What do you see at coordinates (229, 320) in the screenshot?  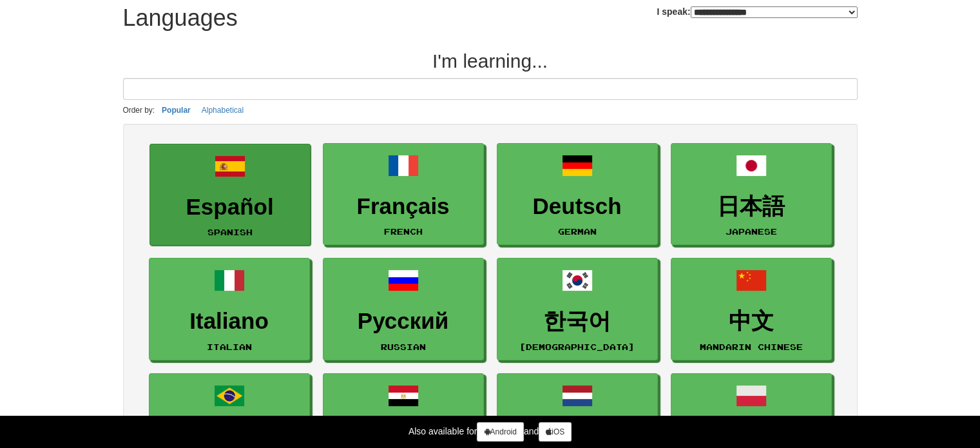 I see `h3: Italiano` at bounding box center [229, 320].